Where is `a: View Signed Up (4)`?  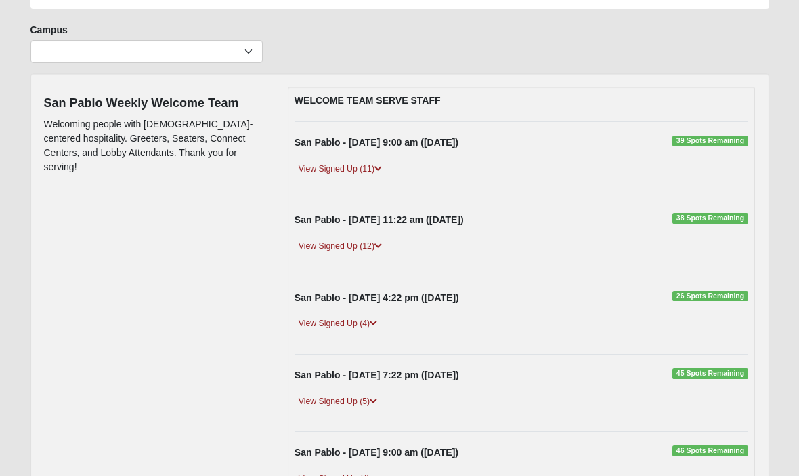
a: View Signed Up (4) is located at coordinates (338, 323).